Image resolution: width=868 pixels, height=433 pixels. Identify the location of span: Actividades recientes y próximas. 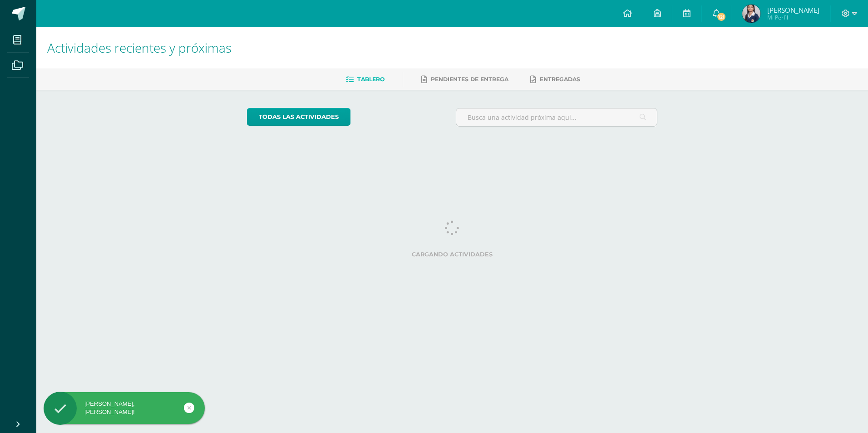
(139, 48).